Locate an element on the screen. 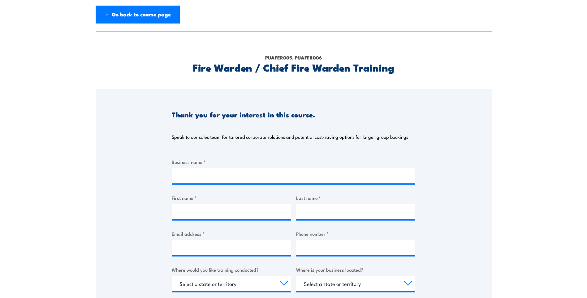 Image resolution: width=587 pixels, height=298 pixels. label: Where would you like training conducted? is located at coordinates (232, 269).